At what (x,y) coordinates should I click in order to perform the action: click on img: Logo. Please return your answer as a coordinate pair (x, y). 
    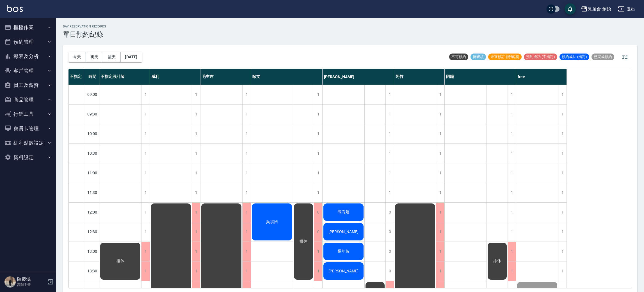
    Looking at the image, I should click on (14, 8).